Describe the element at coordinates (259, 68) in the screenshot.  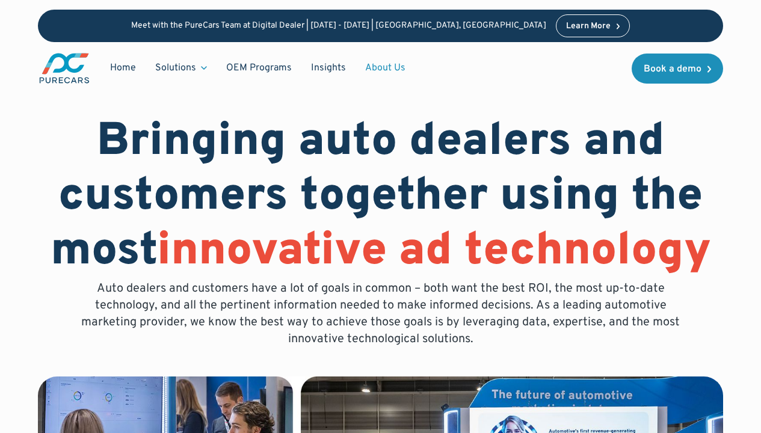
I see `a: OEM Programs` at that location.